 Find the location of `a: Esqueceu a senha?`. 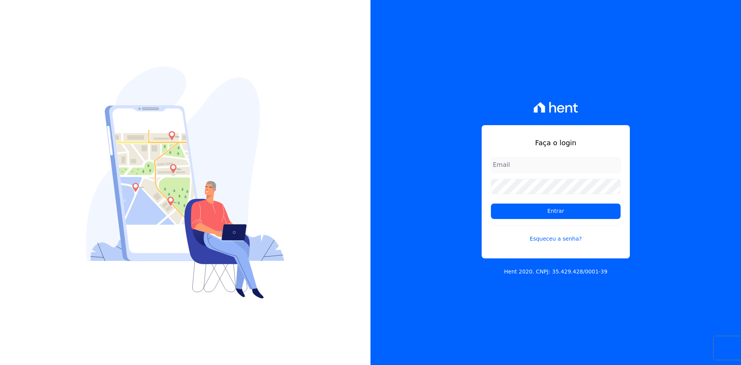

a: Esqueceu a senha? is located at coordinates (556, 234).